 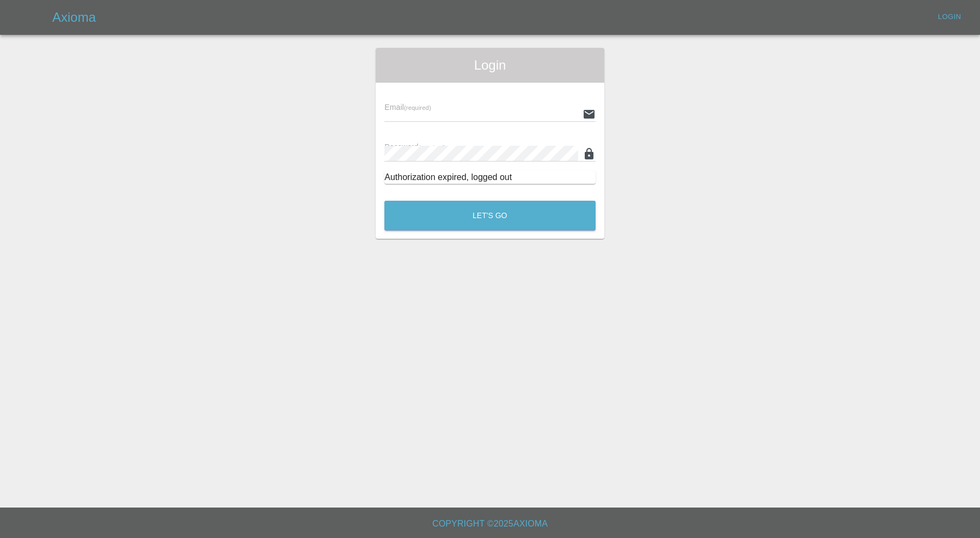 What do you see at coordinates (415, 147) in the screenshot?
I see `span: Password` at bounding box center [415, 147].